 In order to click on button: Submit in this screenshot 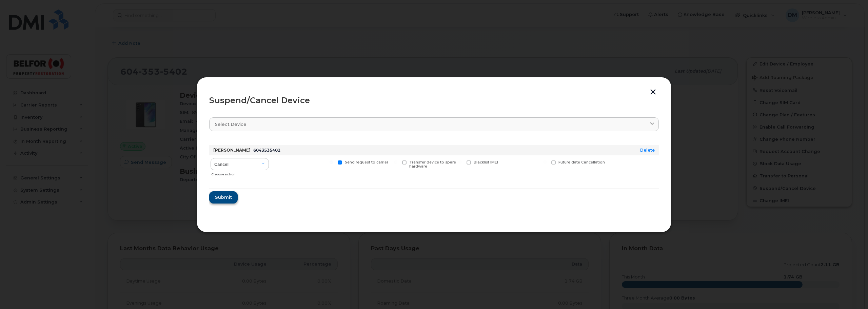, I will do `click(224, 198)`.